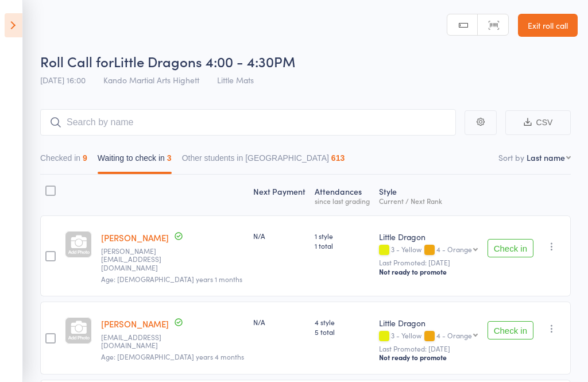 The height and width of the screenshot is (382, 588). Describe the element at coordinates (170, 158) in the screenshot. I see `div: 3` at that location.